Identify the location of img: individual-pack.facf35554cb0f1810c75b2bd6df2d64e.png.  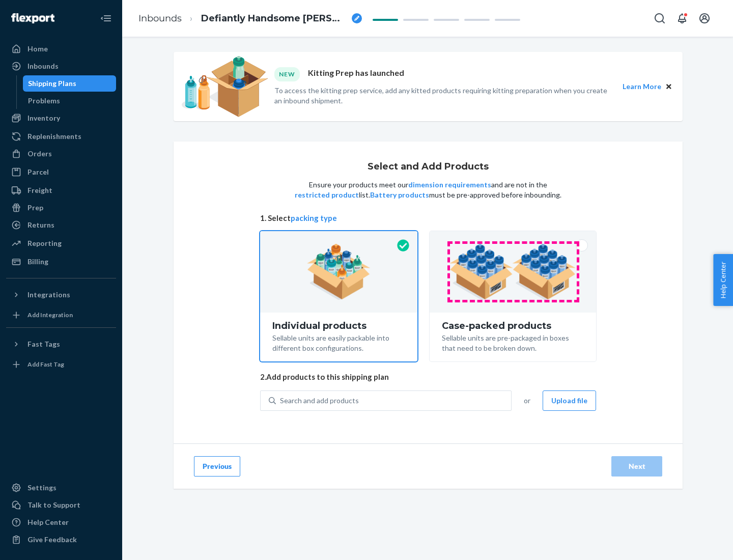
(339, 272).